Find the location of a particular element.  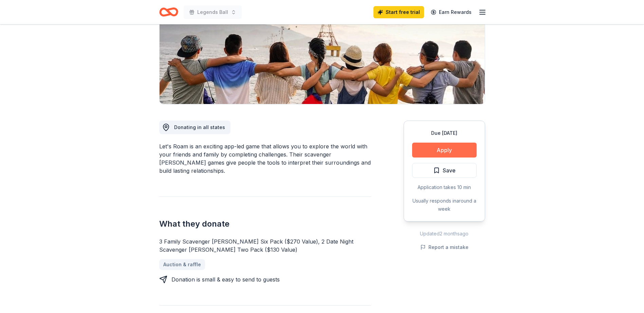

div: Application takes 10 min is located at coordinates (444, 187).